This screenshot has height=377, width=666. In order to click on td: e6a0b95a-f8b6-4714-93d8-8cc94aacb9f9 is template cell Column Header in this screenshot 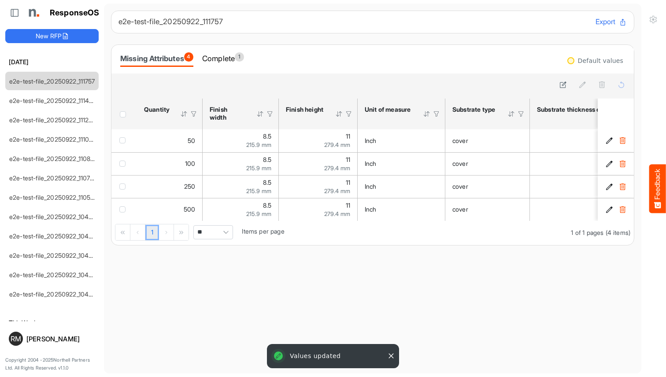, I will do `click(617, 141)`.